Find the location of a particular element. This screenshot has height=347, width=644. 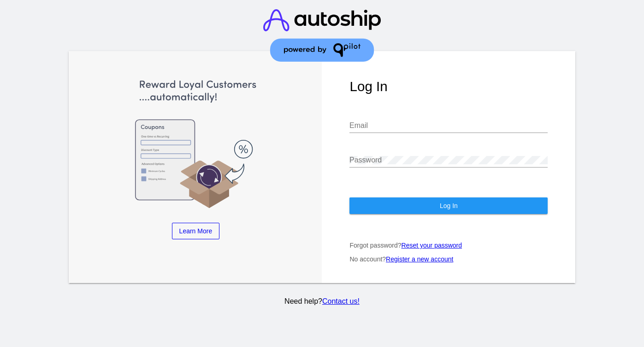

a: Register a new account is located at coordinates (419, 259).